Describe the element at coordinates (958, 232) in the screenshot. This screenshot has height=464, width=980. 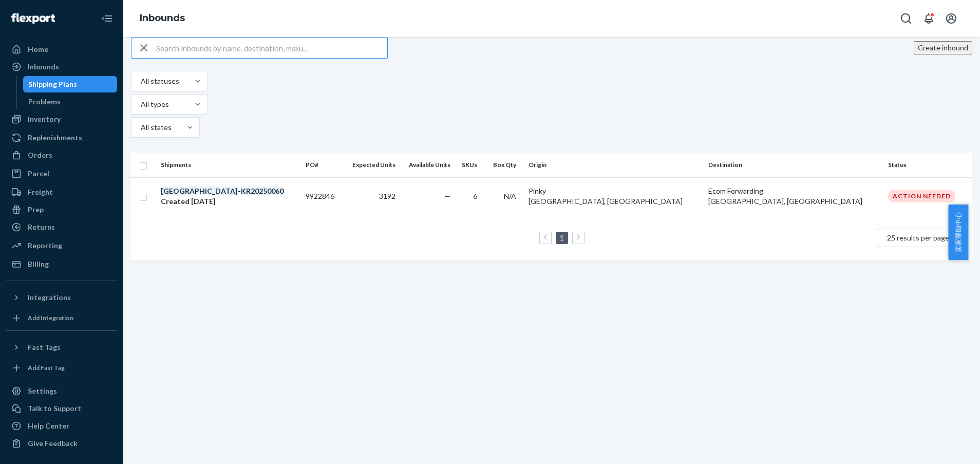
I see `button: 卖家帮助中心` at that location.